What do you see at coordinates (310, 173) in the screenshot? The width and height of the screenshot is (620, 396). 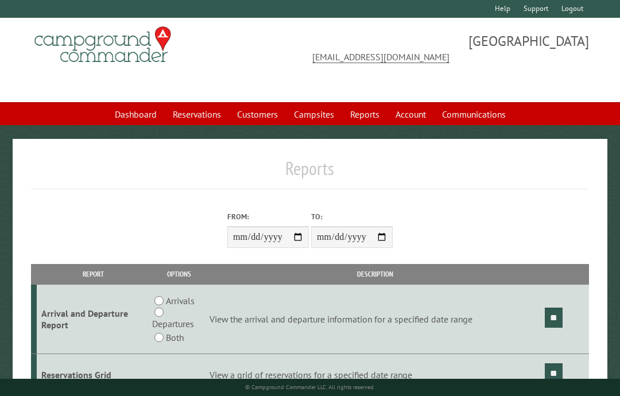 I see `h1: Reports` at bounding box center [310, 173].